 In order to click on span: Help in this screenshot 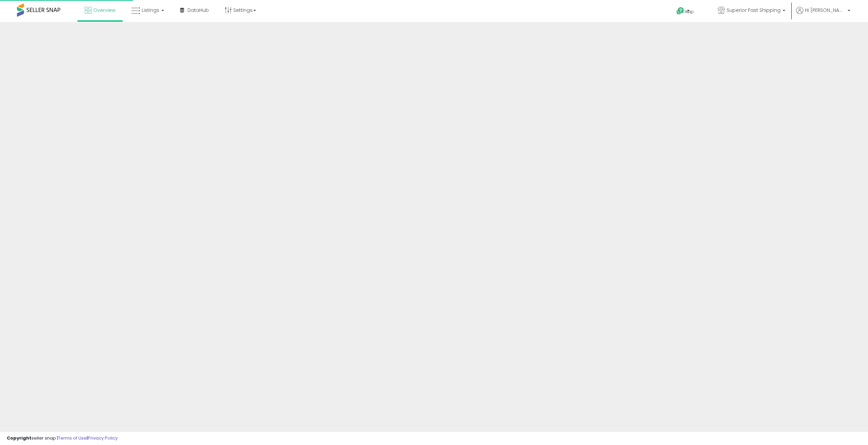, I will do `click(689, 11)`.